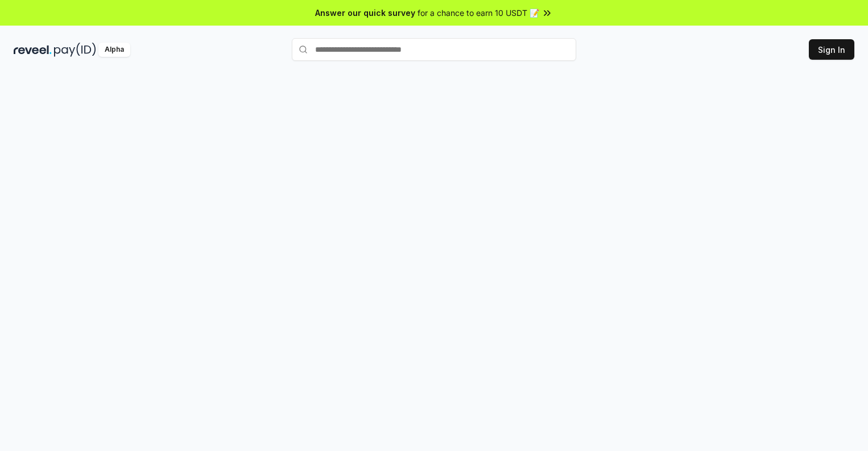 The width and height of the screenshot is (868, 451). I want to click on img: reveel_dark, so click(33, 49).